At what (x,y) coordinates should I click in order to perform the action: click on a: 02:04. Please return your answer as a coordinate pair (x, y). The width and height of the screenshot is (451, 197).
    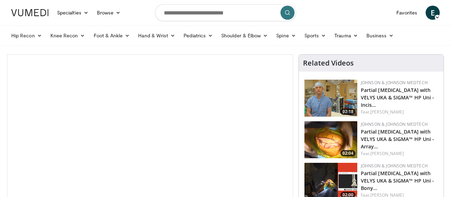
    Looking at the image, I should click on (331, 140).